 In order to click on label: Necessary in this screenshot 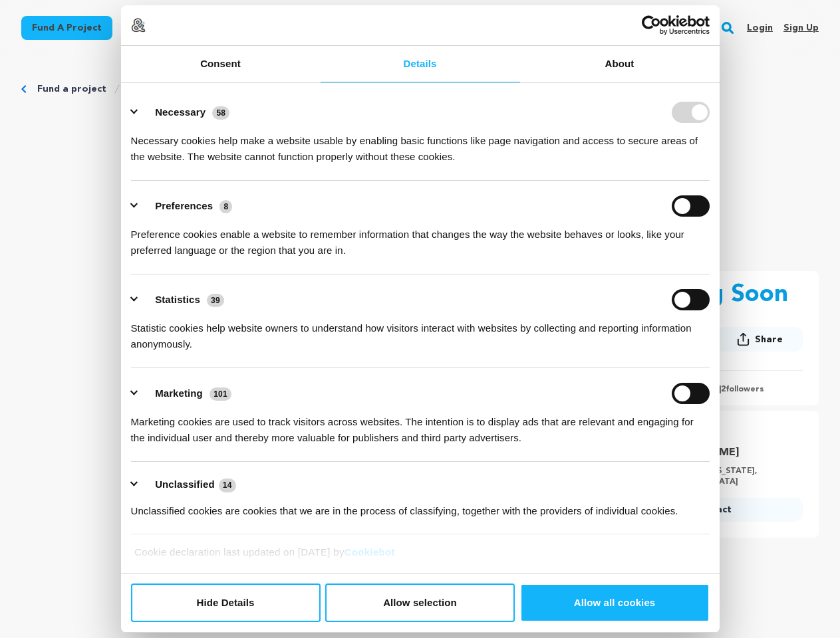, I will do `click(180, 111)`.